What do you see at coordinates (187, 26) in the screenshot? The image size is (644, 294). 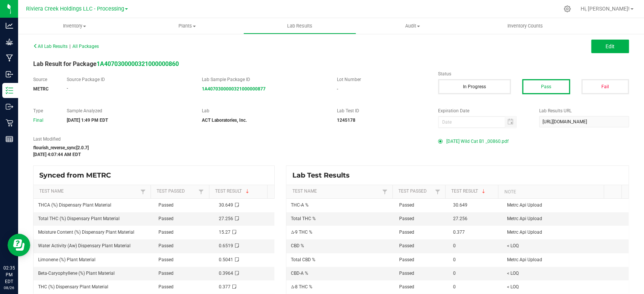 I see `a: Plants` at bounding box center [187, 26].